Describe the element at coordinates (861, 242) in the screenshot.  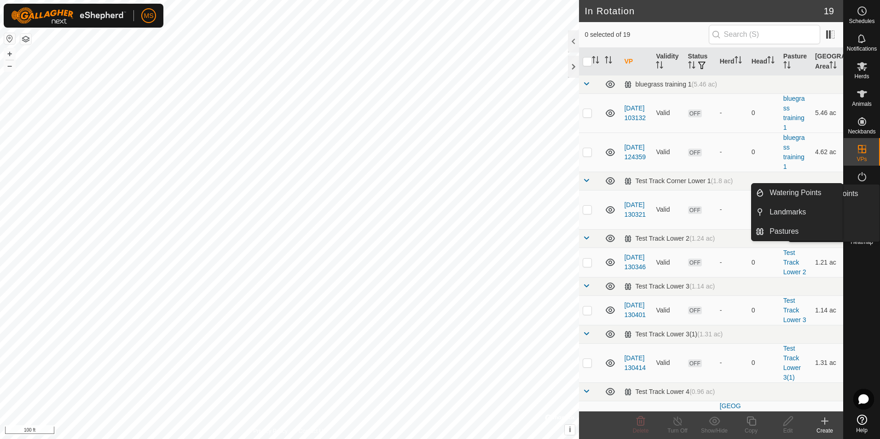
I see `span: Heatmap` at that location.